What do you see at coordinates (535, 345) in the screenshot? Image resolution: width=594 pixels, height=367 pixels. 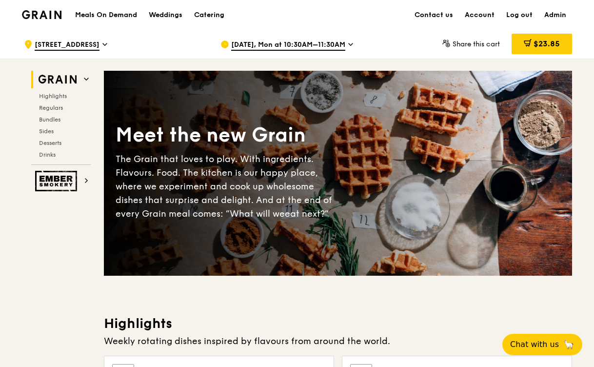 I see `span: Chat with us` at bounding box center [535, 345].